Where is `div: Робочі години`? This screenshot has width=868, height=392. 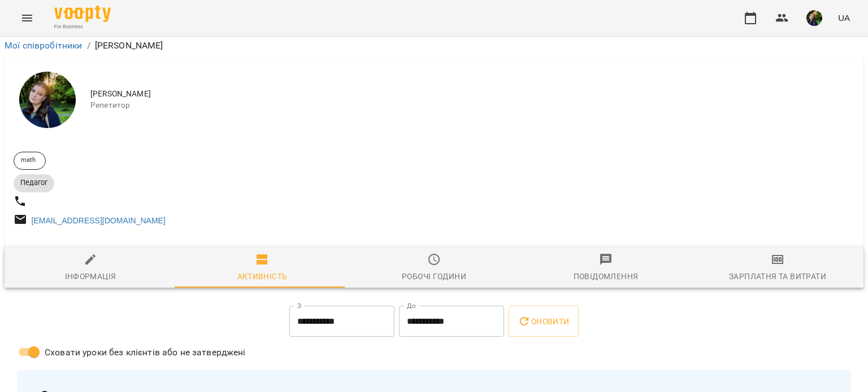 div: Робочі години is located at coordinates (434, 277).